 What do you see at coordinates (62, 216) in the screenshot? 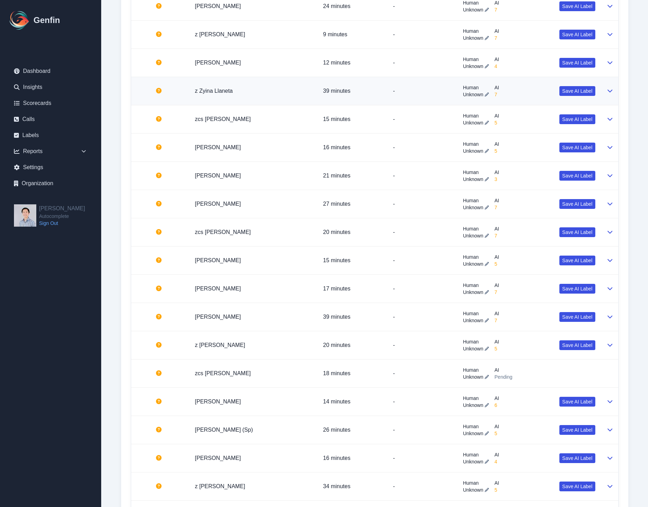
I see `span: Autocomplete` at bounding box center [62, 216].